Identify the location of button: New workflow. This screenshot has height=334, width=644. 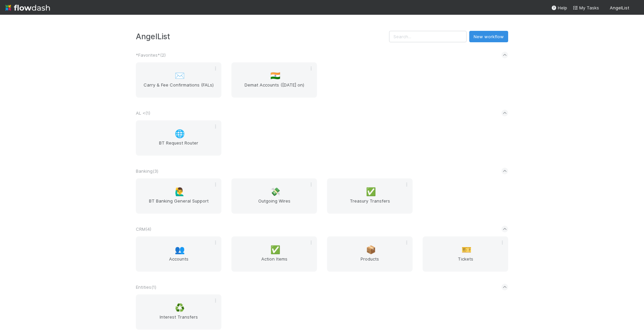
(489, 36).